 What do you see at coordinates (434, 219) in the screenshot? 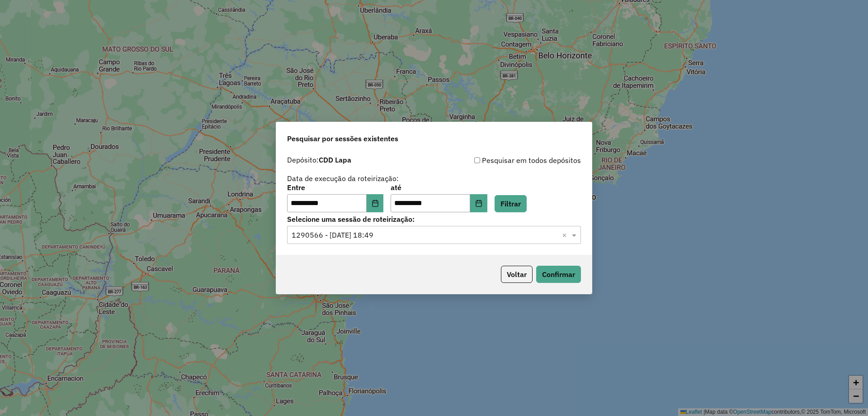
I see `label: Selecione uma sessão de roteirização:` at bounding box center [434, 219].